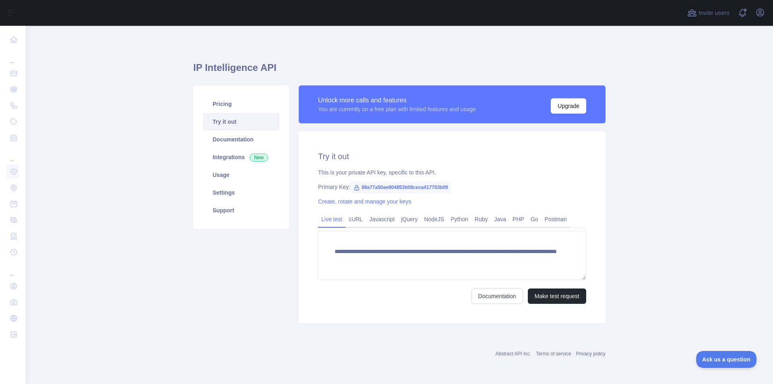 This screenshot has height=384, width=773. Describe the element at coordinates (259, 157) in the screenshot. I see `span: New` at that location.